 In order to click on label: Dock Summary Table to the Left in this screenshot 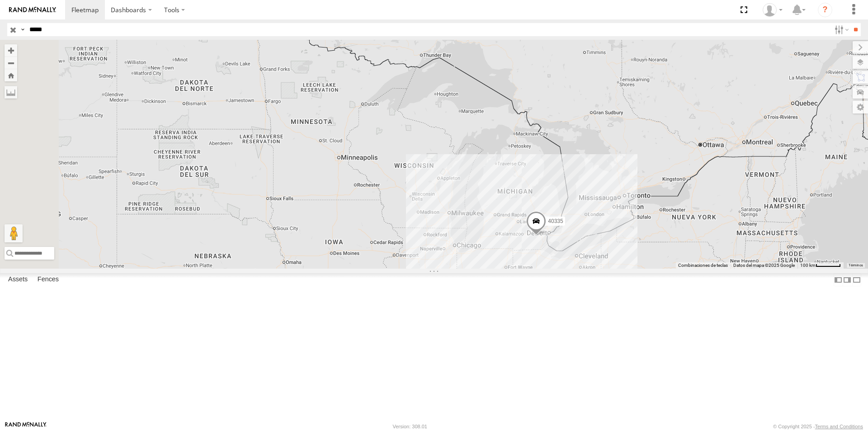, I will do `click(838, 280)`.